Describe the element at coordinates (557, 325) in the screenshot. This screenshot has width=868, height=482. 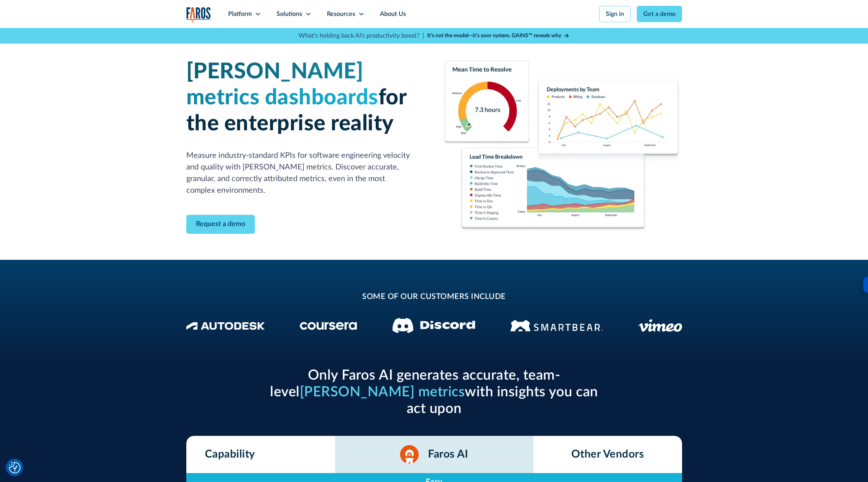
I see `img: Smartbear Logo` at that location.